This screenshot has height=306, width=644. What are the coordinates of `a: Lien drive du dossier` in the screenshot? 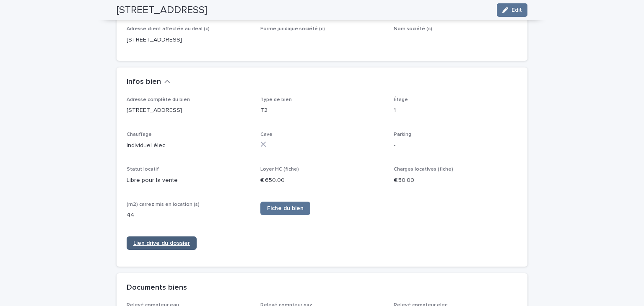 It's located at (161, 243).